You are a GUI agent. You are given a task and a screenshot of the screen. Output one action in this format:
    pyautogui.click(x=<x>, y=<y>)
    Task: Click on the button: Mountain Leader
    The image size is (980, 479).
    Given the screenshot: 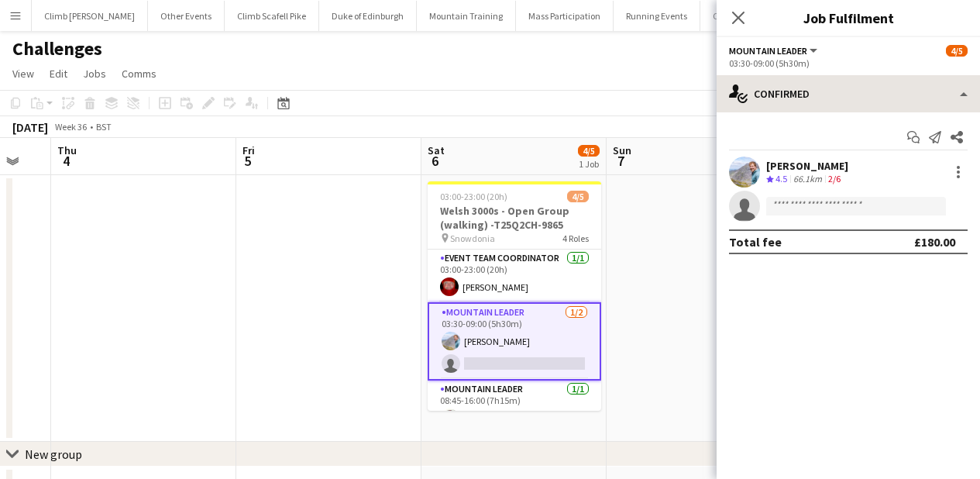 What is the action you would take?
    pyautogui.click(x=774, y=51)
    